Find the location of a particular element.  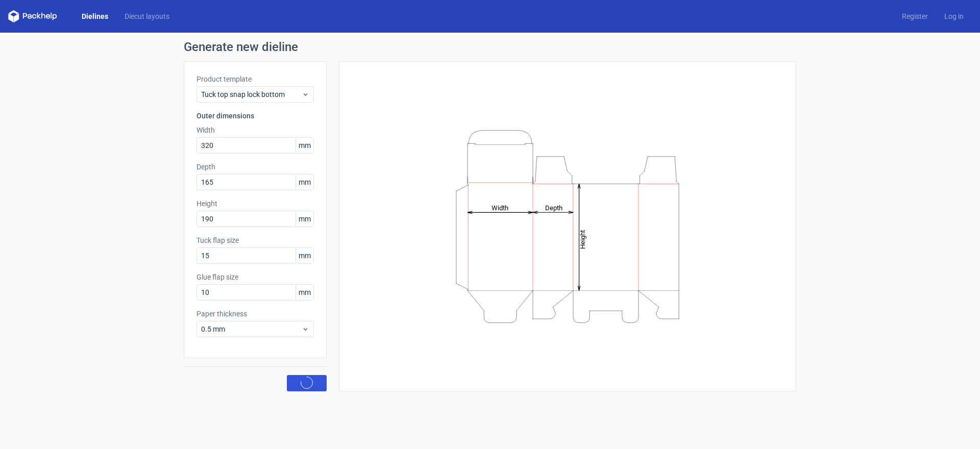

label: Height is located at coordinates (255, 204).